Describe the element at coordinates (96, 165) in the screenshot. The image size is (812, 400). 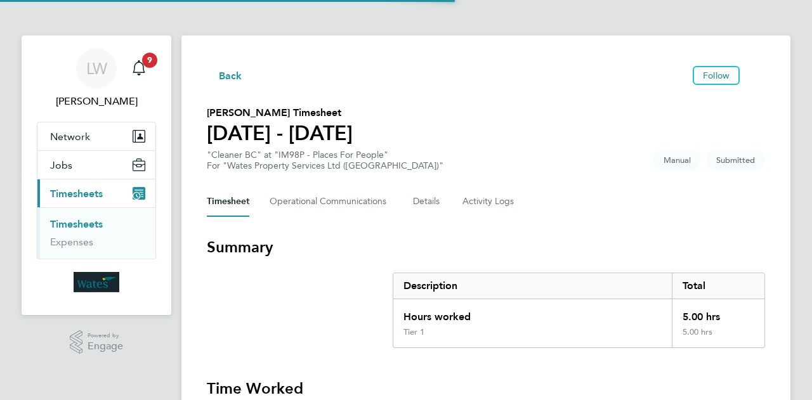
I see `button: Jobs` at that location.